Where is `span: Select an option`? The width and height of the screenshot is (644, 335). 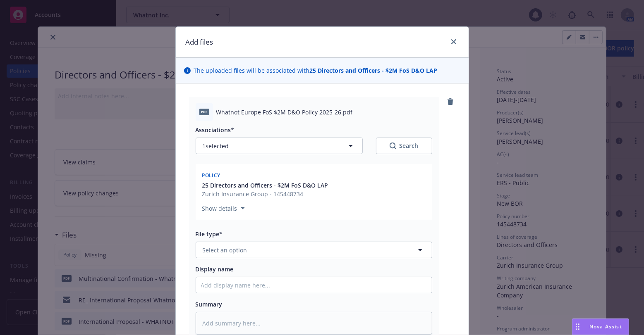 span: Select an option is located at coordinates (225, 250).